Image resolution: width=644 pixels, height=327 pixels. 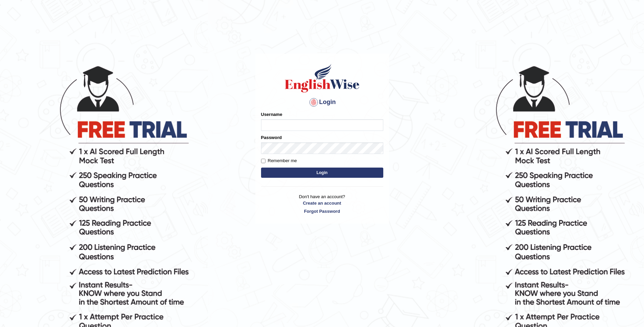 What do you see at coordinates (271, 138) in the screenshot?
I see `label: Password` at bounding box center [271, 138].